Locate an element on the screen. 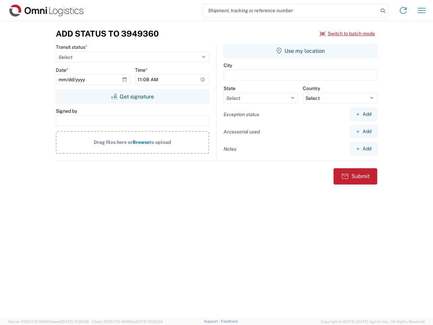 Image resolution: width=433 pixels, height=325 pixels. label: Signed by is located at coordinates (66, 111).